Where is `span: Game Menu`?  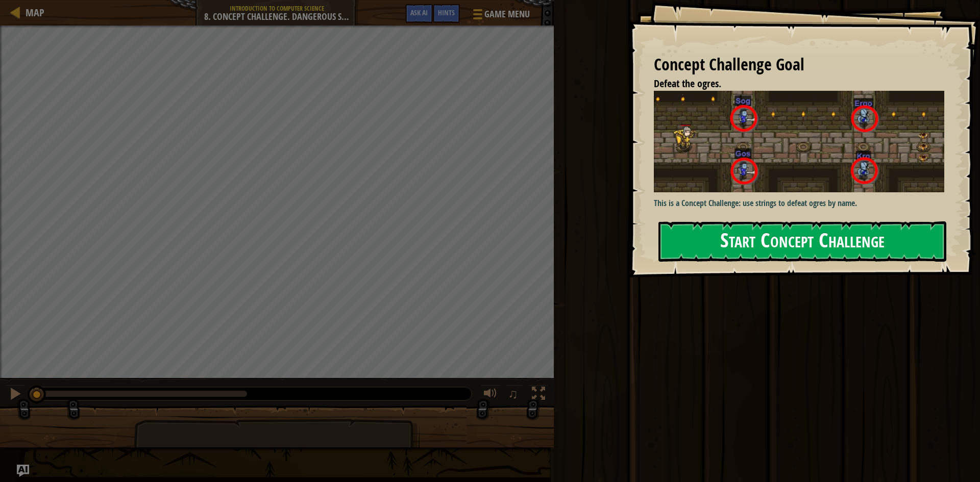
span: Game Menu is located at coordinates (507, 14).